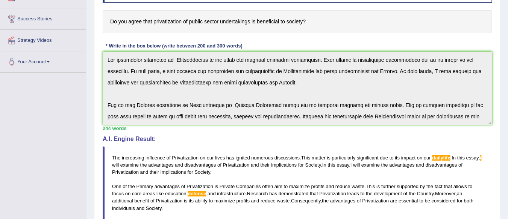 This screenshot has width=508, height=219. Describe the element at coordinates (306, 200) in the screenshot. I see `span: Consequently` at that location.